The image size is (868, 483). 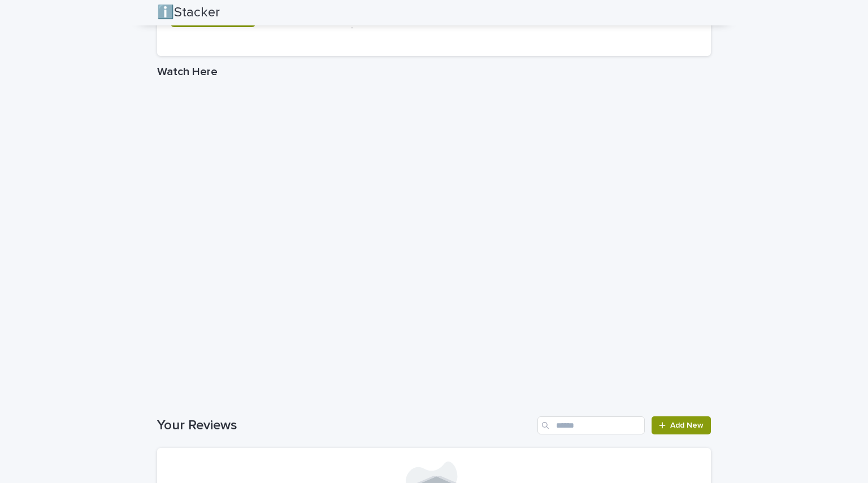 I want to click on input: Search, so click(x=591, y=425).